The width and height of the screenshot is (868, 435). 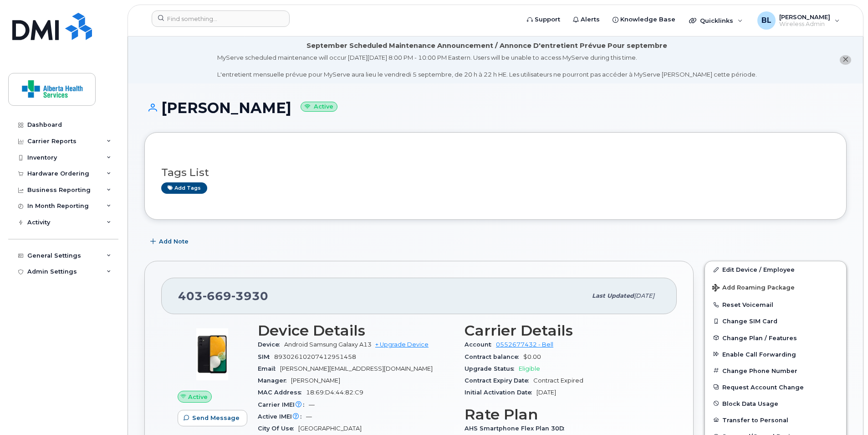 I want to click on button: Enable Call Forwarding, so click(x=776, y=354).